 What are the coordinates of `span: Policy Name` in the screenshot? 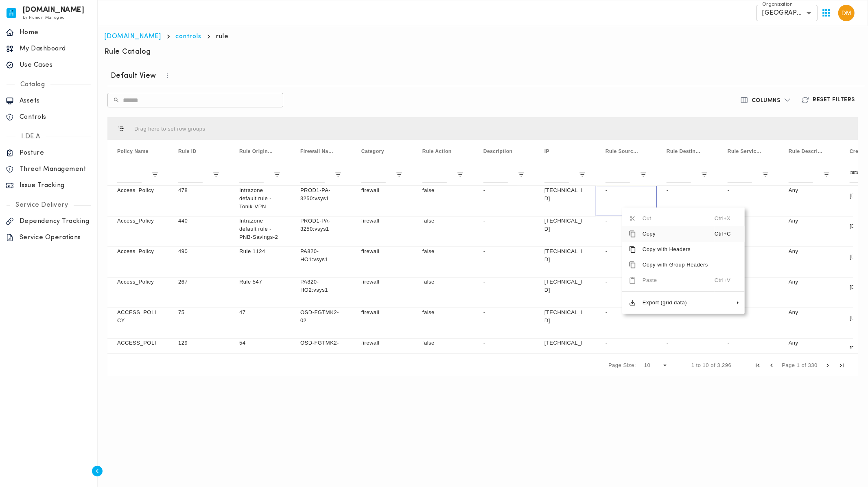 It's located at (133, 151).